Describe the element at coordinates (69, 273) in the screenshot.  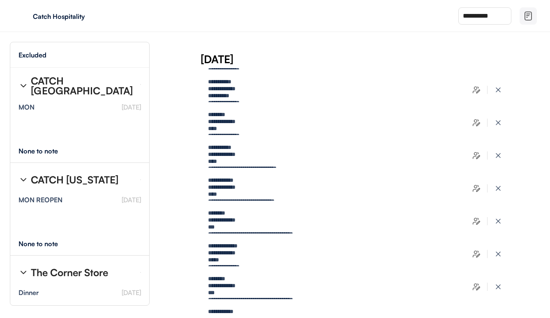
I see `div: The Corner Store` at that location.